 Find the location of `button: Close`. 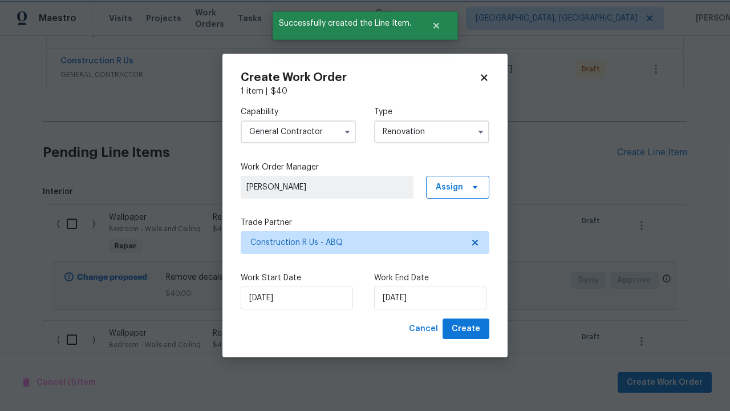

button: Close is located at coordinates (437, 26).